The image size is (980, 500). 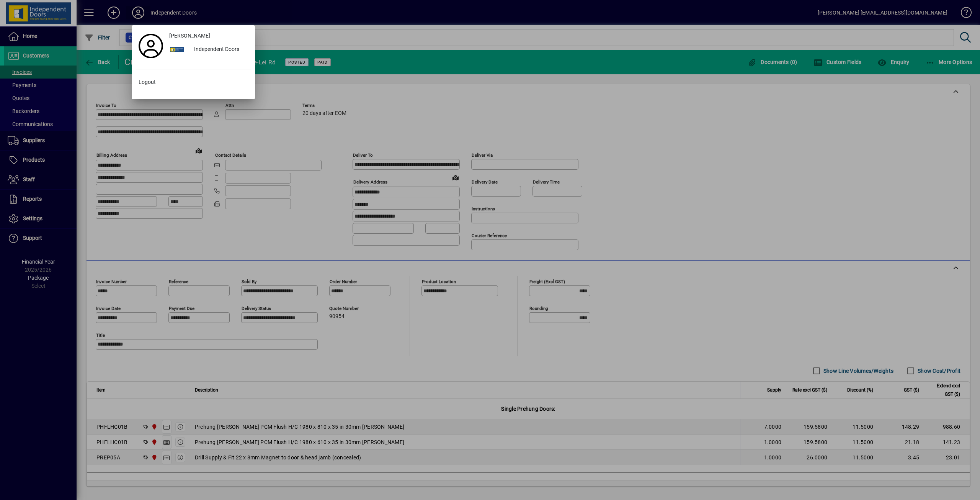 What do you see at coordinates (147, 82) in the screenshot?
I see `span: Logout` at bounding box center [147, 82].